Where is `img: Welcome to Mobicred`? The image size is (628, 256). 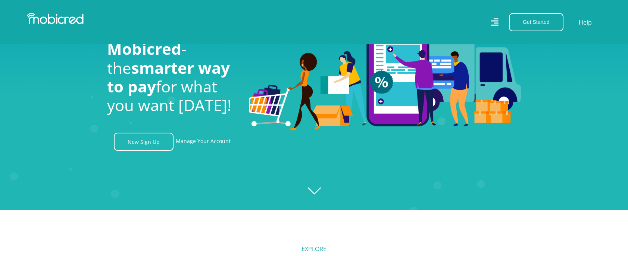
img: Welcome to Mobicred is located at coordinates (385, 72).